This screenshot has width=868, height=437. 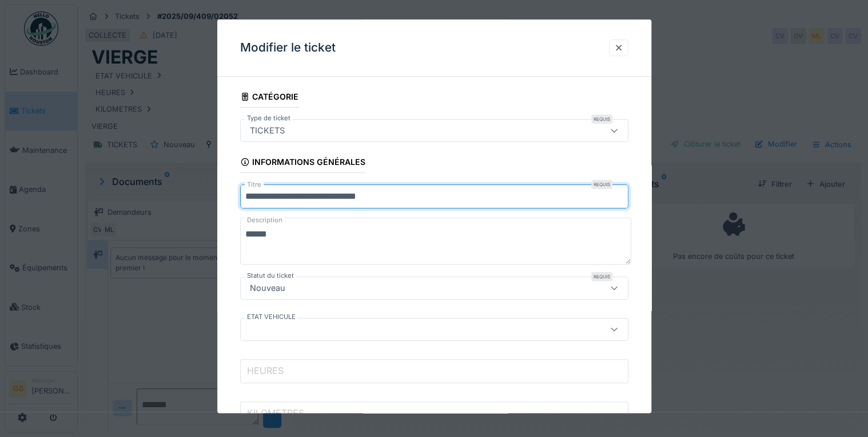 I want to click on div: TICKETS, so click(x=267, y=130).